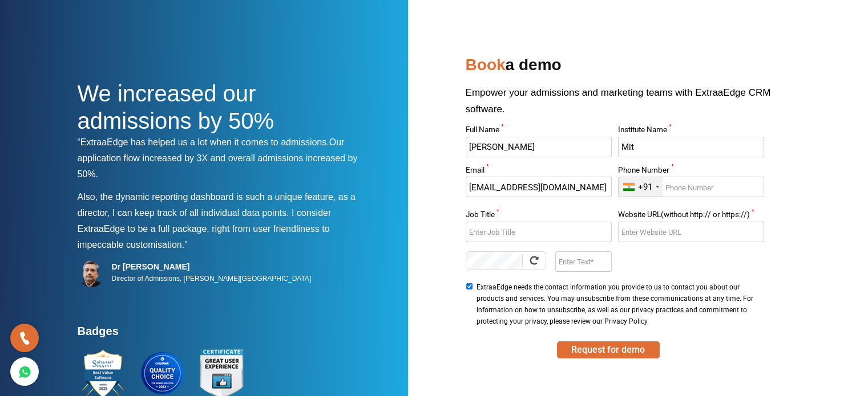 The height and width of the screenshot is (396, 868). Describe the element at coordinates (691, 232) in the screenshot. I see `input: Enter Website URL` at that location.